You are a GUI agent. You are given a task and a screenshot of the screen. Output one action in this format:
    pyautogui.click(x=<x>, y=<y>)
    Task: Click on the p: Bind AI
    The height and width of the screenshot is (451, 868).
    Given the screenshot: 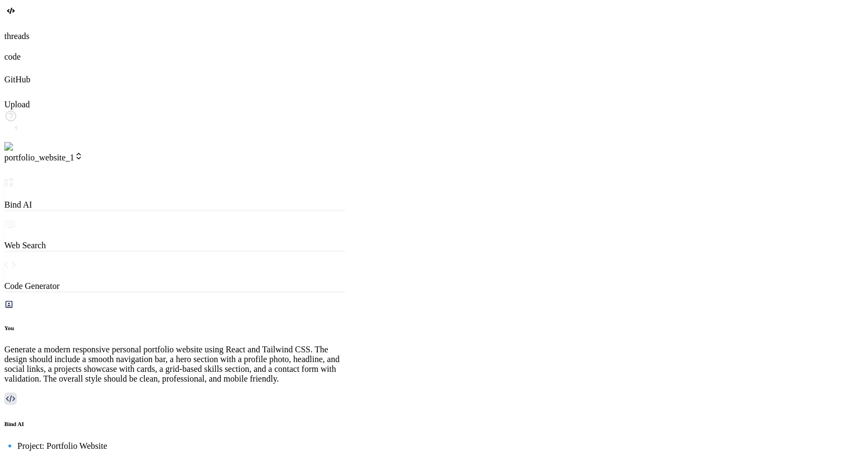 What is the action you would take?
    pyautogui.click(x=175, y=205)
    